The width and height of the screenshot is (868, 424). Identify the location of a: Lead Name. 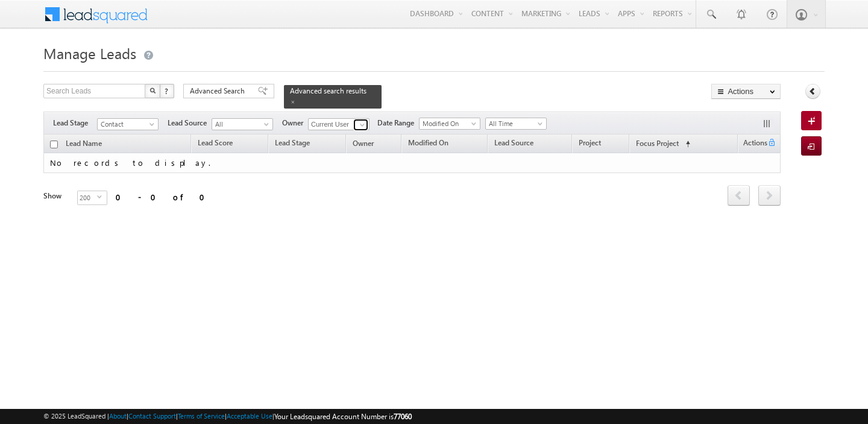
(84, 145).